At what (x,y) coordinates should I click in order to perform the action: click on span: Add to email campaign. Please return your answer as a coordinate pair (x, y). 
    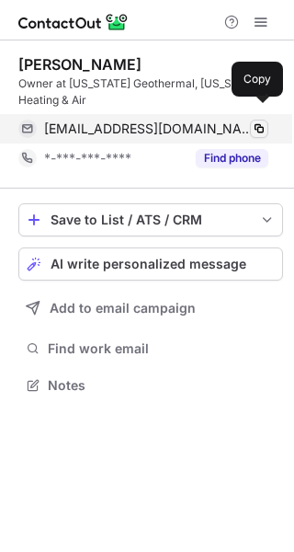
    Looking at the image, I should click on (122, 308).